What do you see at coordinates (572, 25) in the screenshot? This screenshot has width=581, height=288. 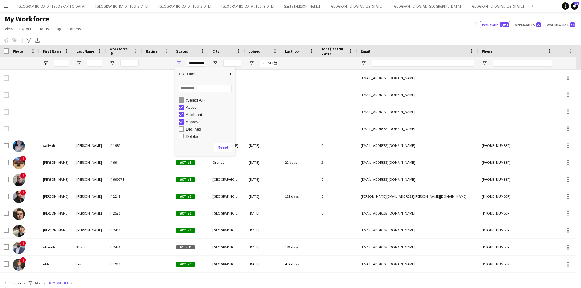 I see `span: 34` at bounding box center [572, 25].